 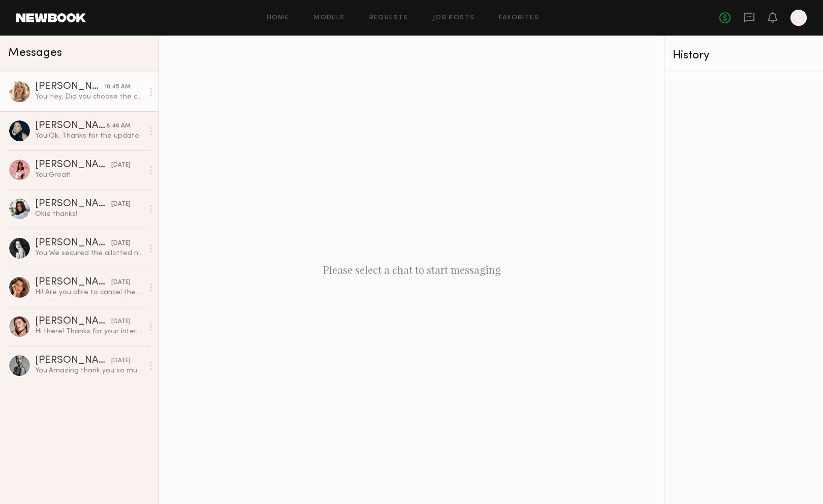 I want to click on div: 10:45 AM, so click(x=117, y=87).